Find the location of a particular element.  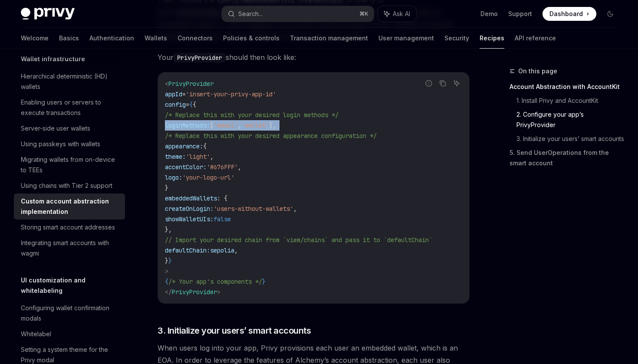

a: Transaction management is located at coordinates (329, 38).